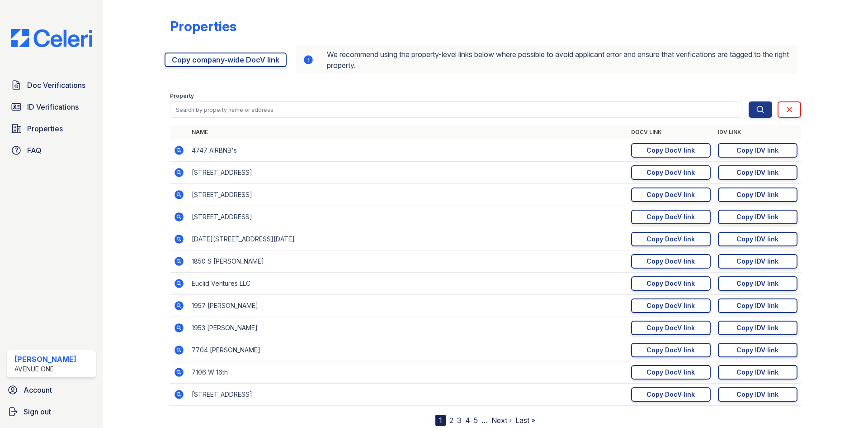 Image resolution: width=868 pixels, height=428 pixels. I want to click on span: ID Verifications, so click(53, 107).